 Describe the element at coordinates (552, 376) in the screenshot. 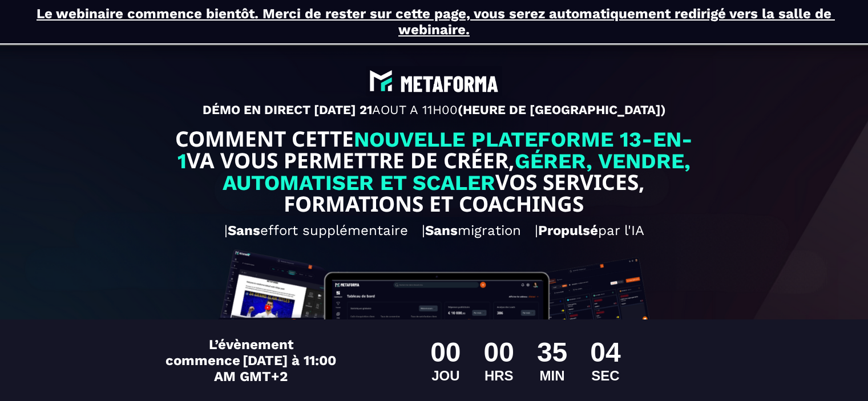

I see `div: MIN` at that location.